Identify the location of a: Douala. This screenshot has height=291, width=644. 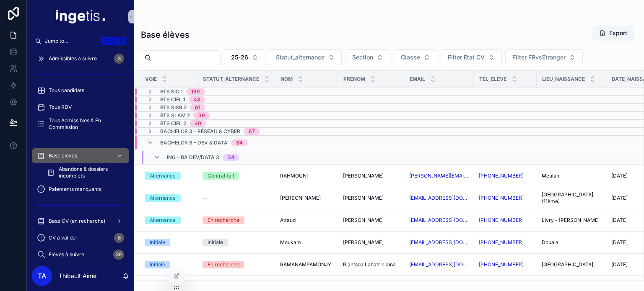
(571, 243).